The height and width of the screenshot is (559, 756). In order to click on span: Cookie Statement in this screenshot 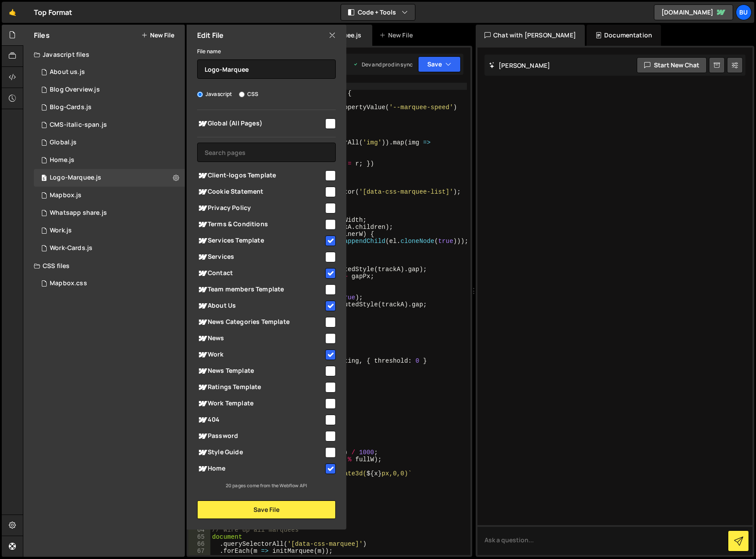, I will do `click(260, 192)`.